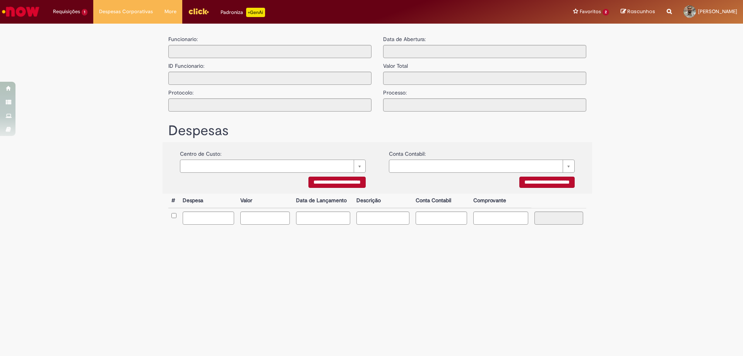 The image size is (743, 356). I want to click on a: Rascunhos, so click(638, 12).